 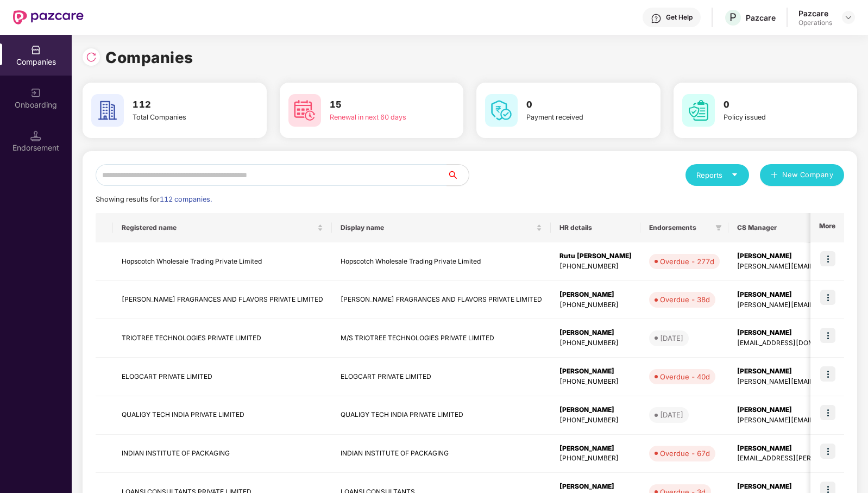 I want to click on span: caret-down, so click(x=734, y=175).